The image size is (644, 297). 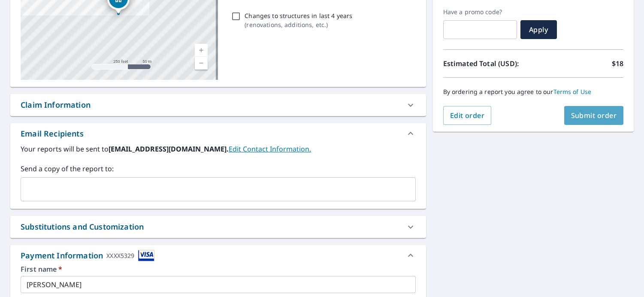 What do you see at coordinates (87, 255) in the screenshot?
I see `div: Payment Information` at bounding box center [87, 255].